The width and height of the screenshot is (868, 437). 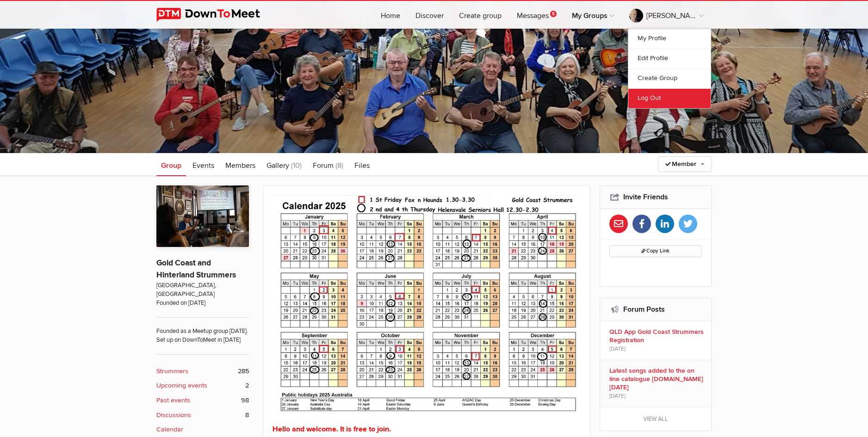 I want to click on span: (8), so click(x=339, y=166).